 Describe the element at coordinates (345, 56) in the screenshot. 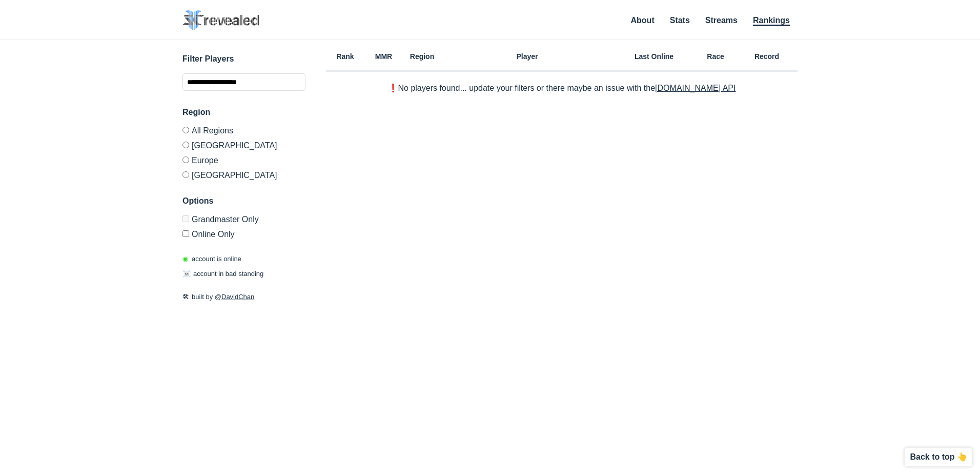

I see `h6: Rank` at that location.